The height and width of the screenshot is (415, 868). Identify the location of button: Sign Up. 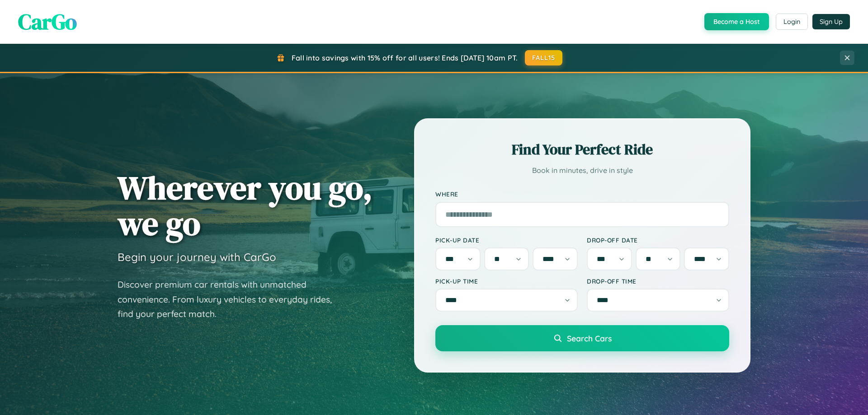
(832, 22).